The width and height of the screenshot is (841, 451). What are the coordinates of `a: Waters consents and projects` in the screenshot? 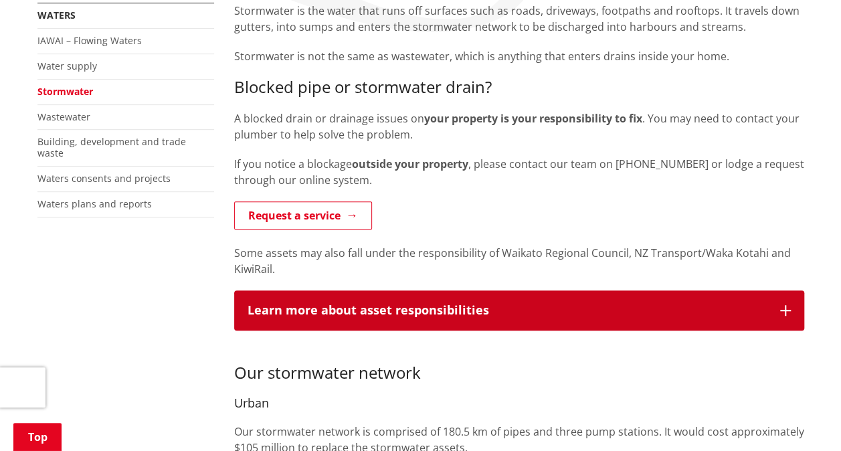 It's located at (104, 178).